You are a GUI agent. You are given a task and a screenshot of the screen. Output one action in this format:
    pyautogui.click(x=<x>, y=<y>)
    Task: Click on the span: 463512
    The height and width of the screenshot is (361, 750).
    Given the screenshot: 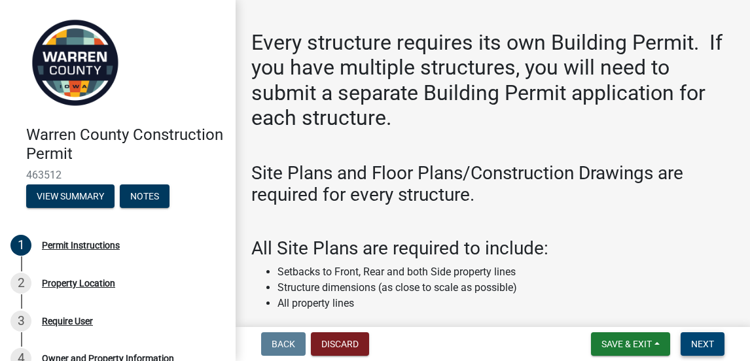 What is the action you would take?
    pyautogui.click(x=118, y=175)
    